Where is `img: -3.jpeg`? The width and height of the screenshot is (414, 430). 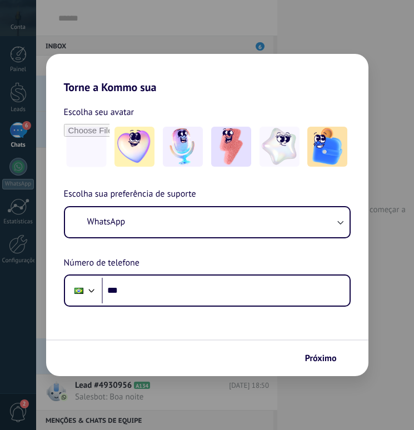 img: -3.jpeg is located at coordinates (231, 147).